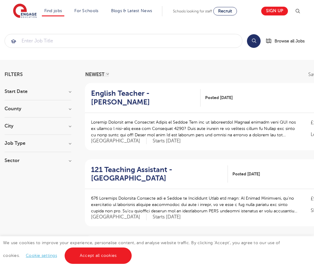  What do you see at coordinates (287, 41) in the screenshot?
I see `a: Browse all Jobs` at bounding box center [287, 41].